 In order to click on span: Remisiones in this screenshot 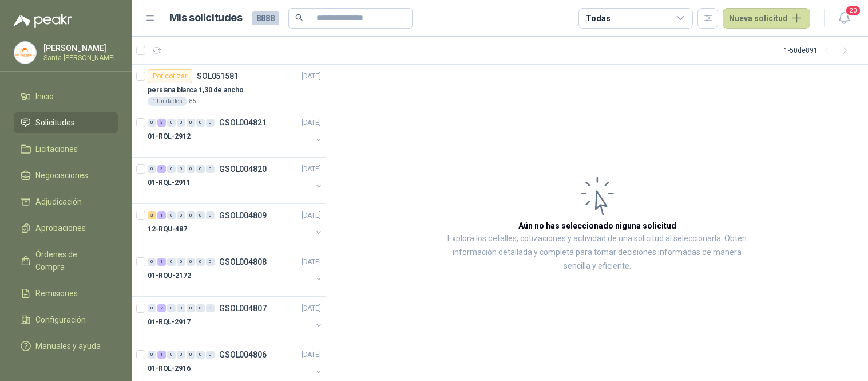, I will do `click(57, 293)`.